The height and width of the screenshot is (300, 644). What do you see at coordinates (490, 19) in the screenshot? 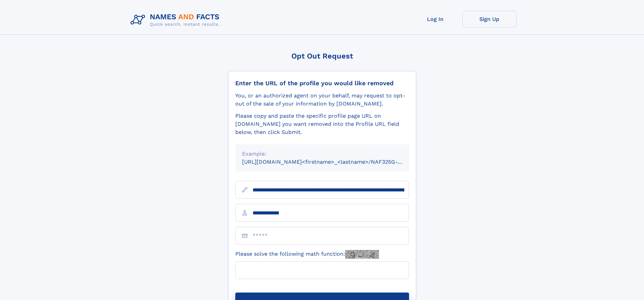
I see `a: Sign Up` at bounding box center [490, 19].